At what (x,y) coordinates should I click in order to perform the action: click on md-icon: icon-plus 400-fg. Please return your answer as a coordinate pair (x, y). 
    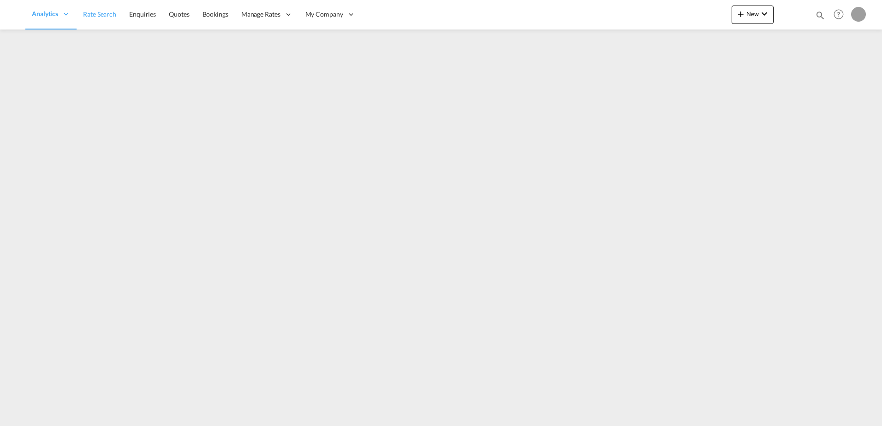
    Looking at the image, I should click on (741, 14).